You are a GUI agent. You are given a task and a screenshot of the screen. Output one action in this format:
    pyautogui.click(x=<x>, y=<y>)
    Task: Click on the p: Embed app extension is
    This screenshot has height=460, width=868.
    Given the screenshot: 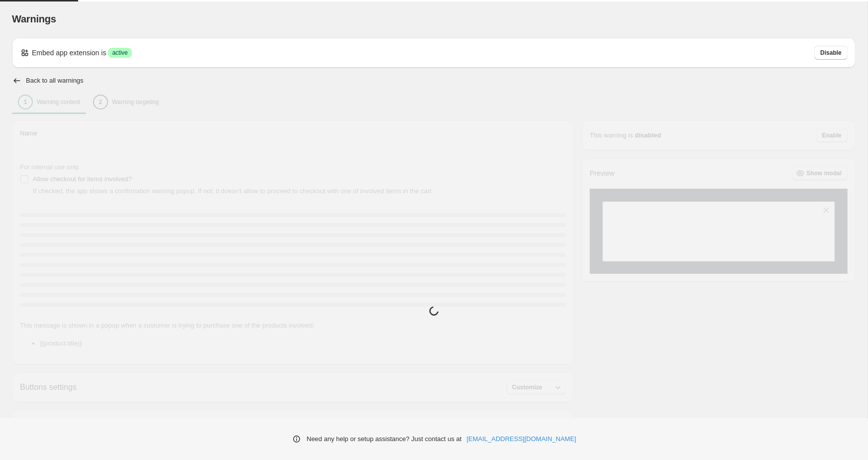 What is the action you would take?
    pyautogui.click(x=69, y=53)
    